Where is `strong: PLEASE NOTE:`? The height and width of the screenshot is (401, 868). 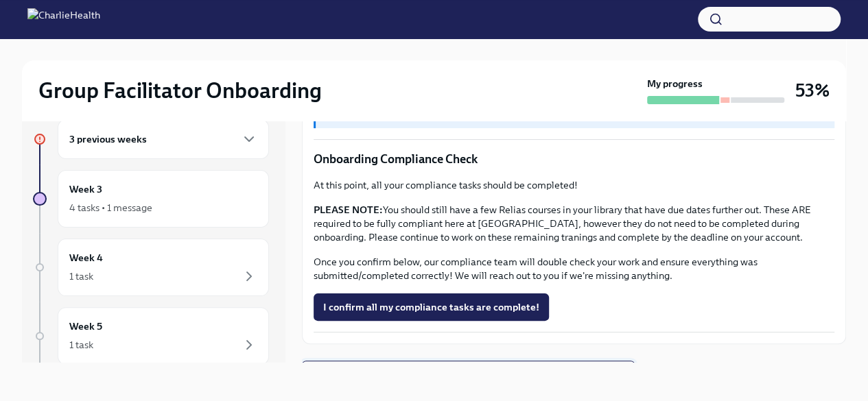 strong: PLEASE NOTE: is located at coordinates (348, 210).